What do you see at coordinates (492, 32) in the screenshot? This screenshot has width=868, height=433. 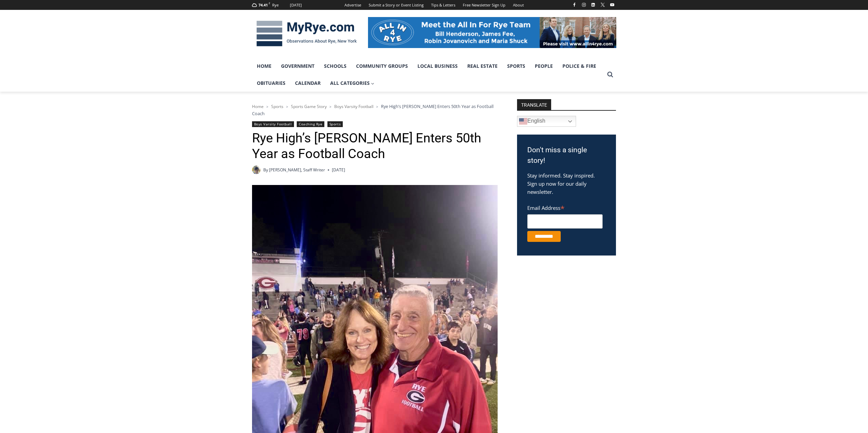 I see `a: All in for Rye` at bounding box center [492, 32].